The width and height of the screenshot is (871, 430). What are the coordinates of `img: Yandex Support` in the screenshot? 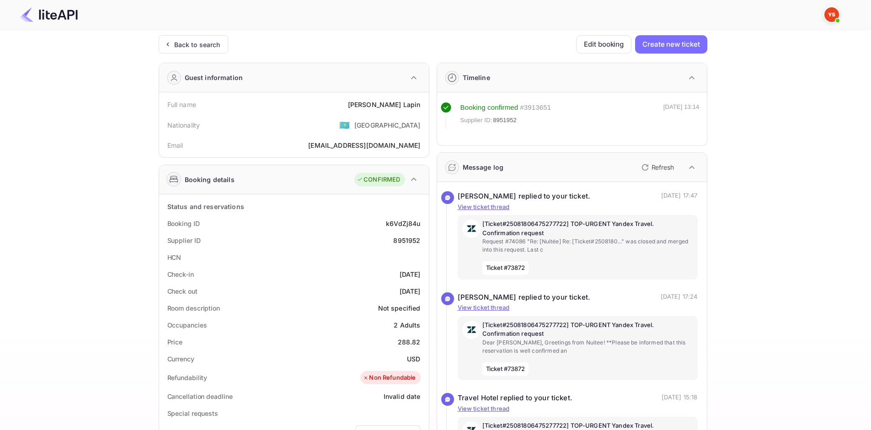 It's located at (832, 15).